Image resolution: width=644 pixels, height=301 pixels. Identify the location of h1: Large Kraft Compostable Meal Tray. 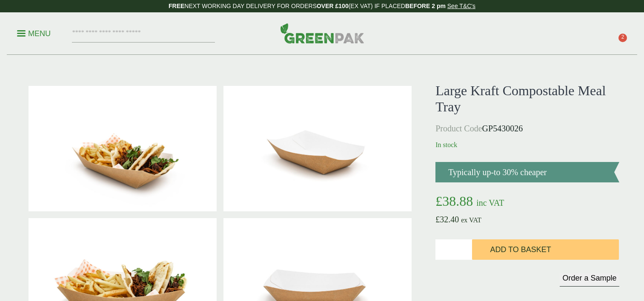
(527, 99).